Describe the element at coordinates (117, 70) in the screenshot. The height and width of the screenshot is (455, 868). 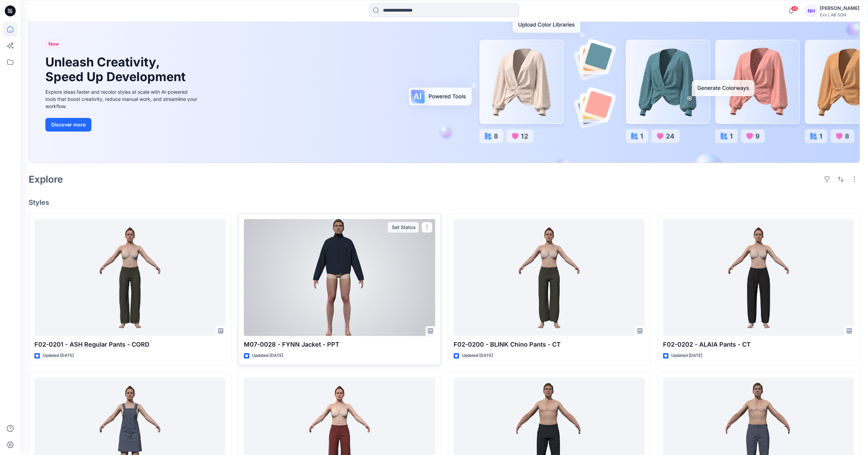
I see `h1: Unleash Creativity, Speed Up Development` at that location.